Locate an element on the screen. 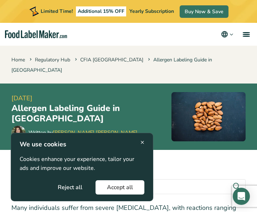 Image resolution: width=257 pixels, height=212 pixels. span: Yearly Subscription is located at coordinates (152, 11).